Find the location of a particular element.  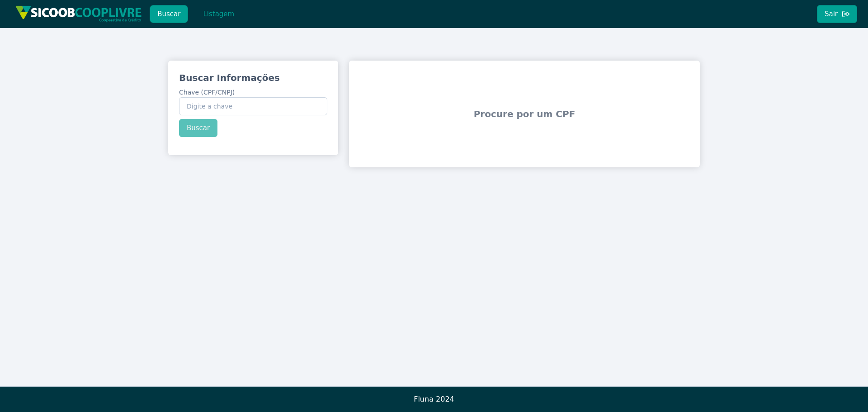

span: Chave (CPF/CNPJ) is located at coordinates (207, 92).